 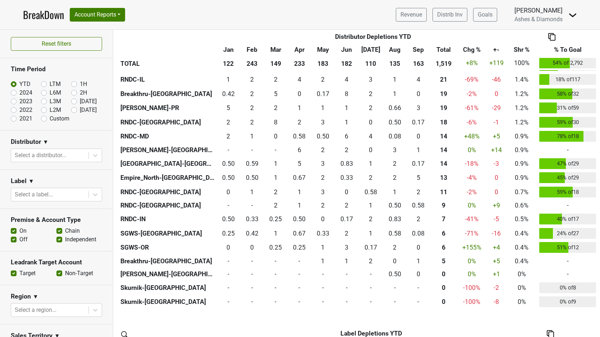 What do you see at coordinates (168, 137) in the screenshot?
I see `th: RNDC-MD` at bounding box center [168, 137].